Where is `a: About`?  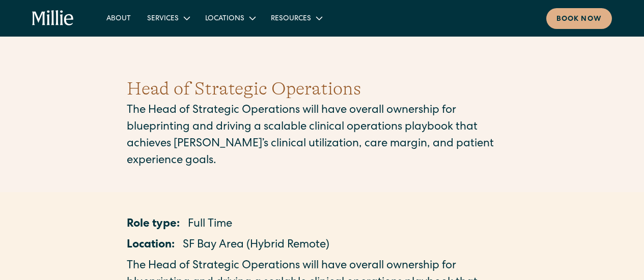 a: About is located at coordinates (119, 18).